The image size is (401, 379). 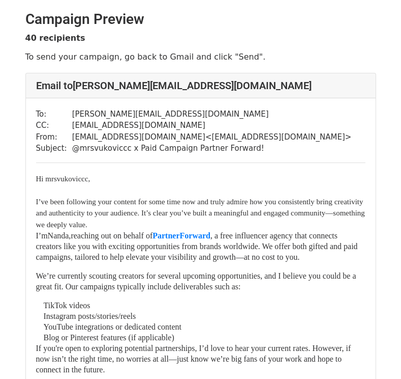 I want to click on td: CC:, so click(x=54, y=125).